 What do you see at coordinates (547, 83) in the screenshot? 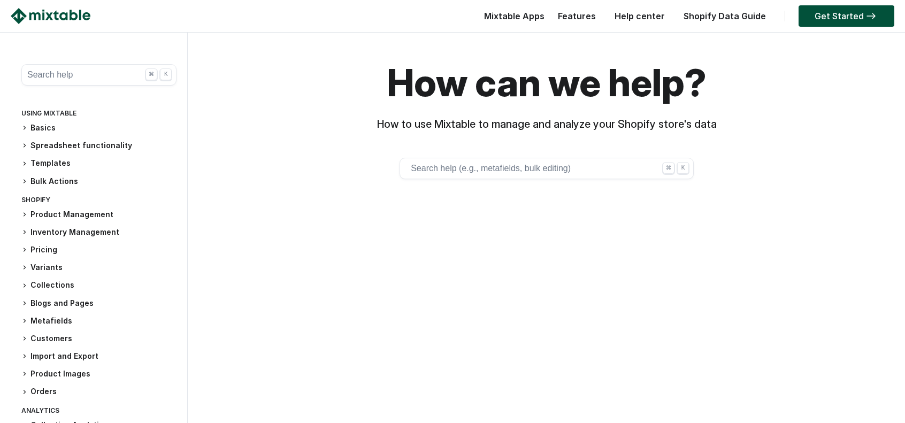
I see `h1: How can we help?` at bounding box center [547, 83].